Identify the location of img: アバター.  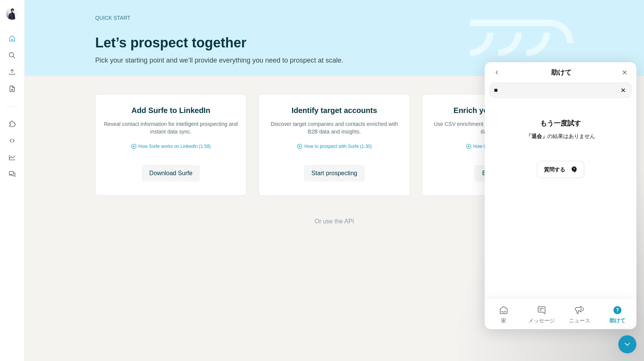
(12, 14).